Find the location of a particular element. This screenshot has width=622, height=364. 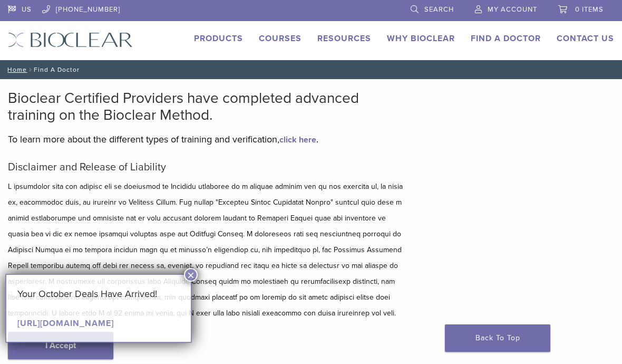

a: Back To Top is located at coordinates (498, 338).